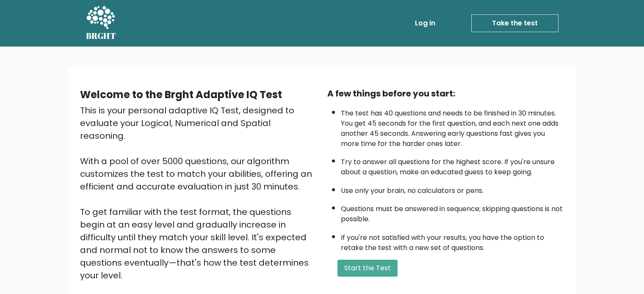  Describe the element at coordinates (101, 23) in the screenshot. I see `a: BRGHT` at that location.